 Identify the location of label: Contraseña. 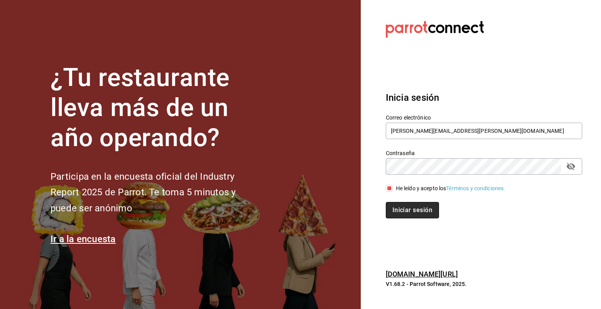
(484, 153).